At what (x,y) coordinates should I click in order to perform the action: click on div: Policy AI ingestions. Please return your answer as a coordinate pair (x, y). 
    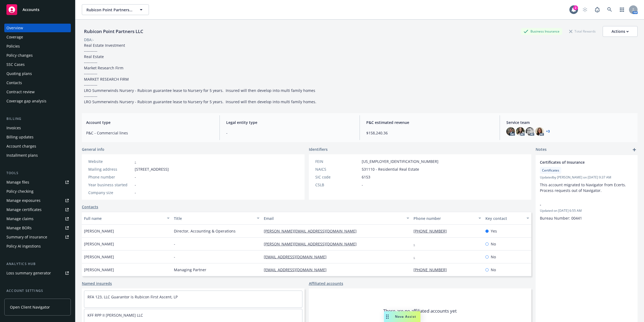
    Looking at the image, I should click on (23, 246).